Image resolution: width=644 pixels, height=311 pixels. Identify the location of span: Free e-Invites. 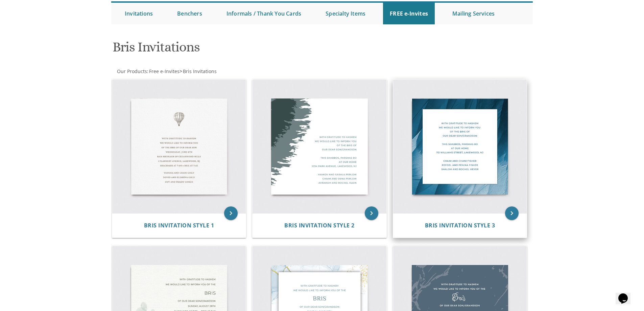
(164, 71).